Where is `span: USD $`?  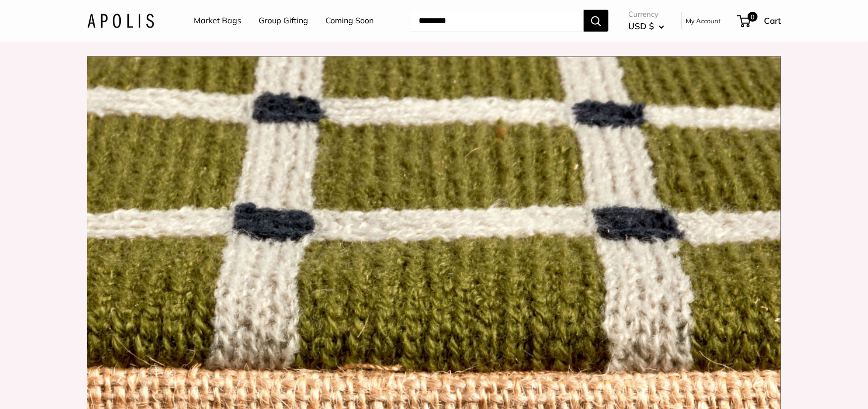 span: USD $ is located at coordinates (641, 26).